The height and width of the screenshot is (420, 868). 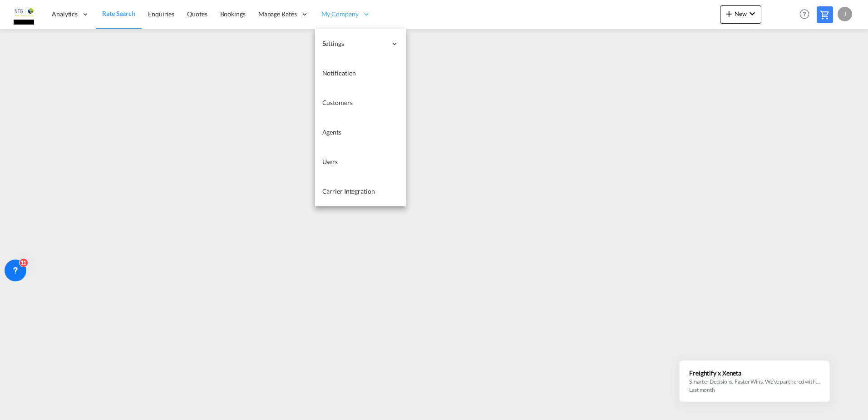 I want to click on button: icon-plus 400-fgNewicon-chevron-down, so click(x=741, y=14).